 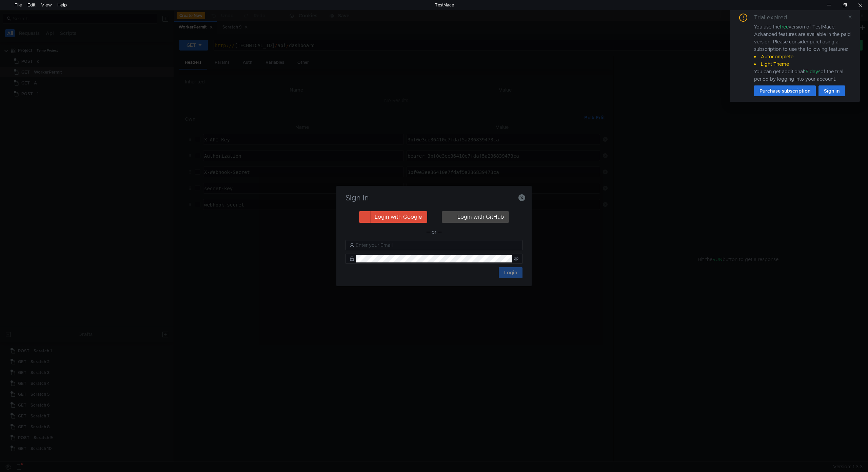 I want to click on div: You use the version of TestMace. Advanced features are available in the paid version. Please cons..., so click(x=803, y=53).